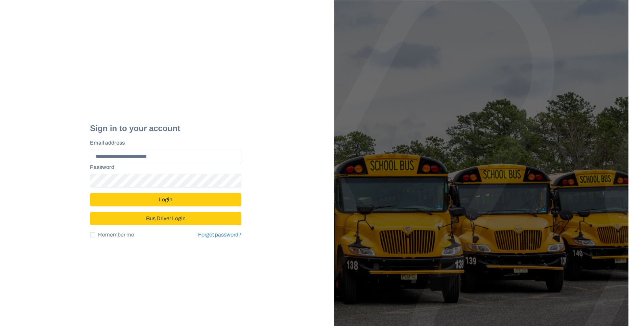 The image size is (644, 326). What do you see at coordinates (116, 235) in the screenshot?
I see `span: Remember me` at bounding box center [116, 235].